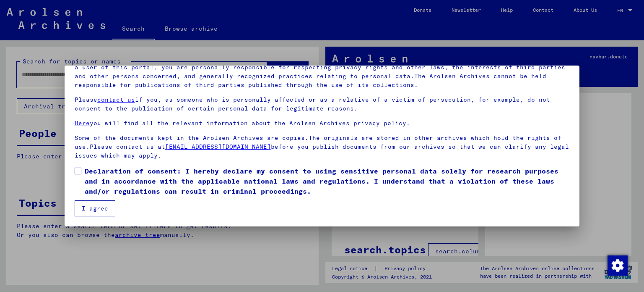  Describe the element at coordinates (618, 266) in the screenshot. I see `img: Change consent` at that location.